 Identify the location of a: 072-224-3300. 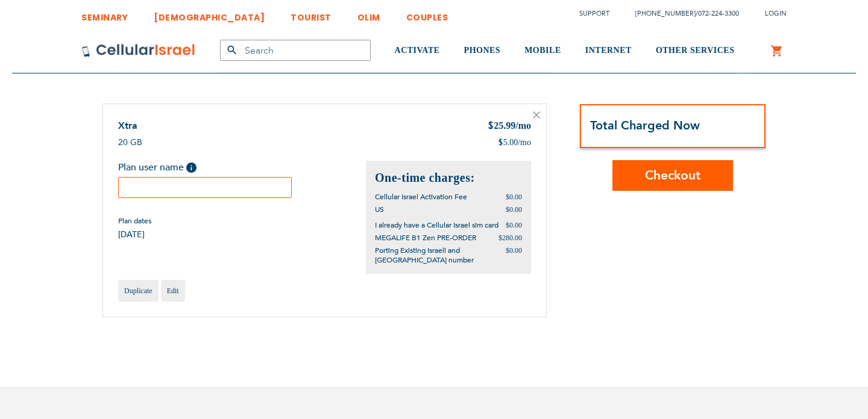
(719, 13).